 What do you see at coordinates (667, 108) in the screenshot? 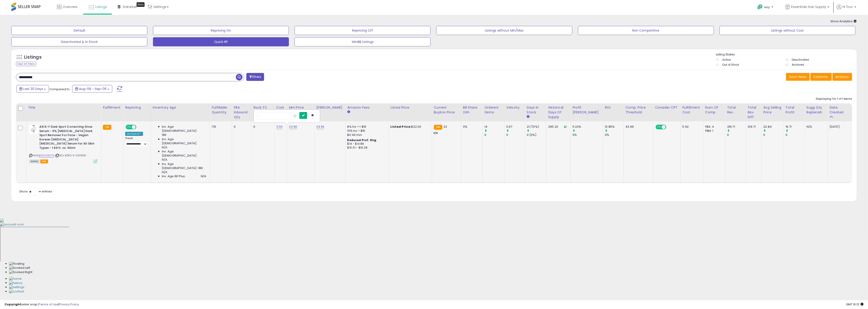
I see `div: Consider CPT` at bounding box center [667, 108].